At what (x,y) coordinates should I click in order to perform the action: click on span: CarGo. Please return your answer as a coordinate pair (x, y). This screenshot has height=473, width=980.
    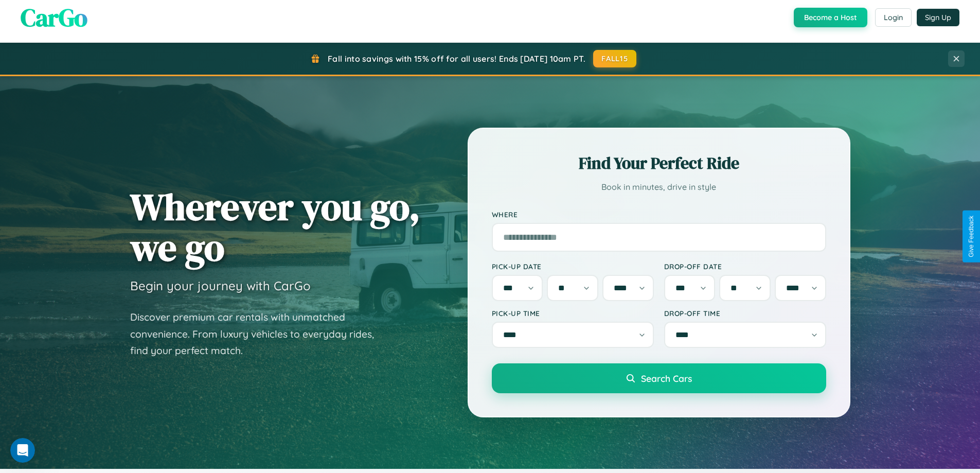
    Looking at the image, I should click on (54, 18).